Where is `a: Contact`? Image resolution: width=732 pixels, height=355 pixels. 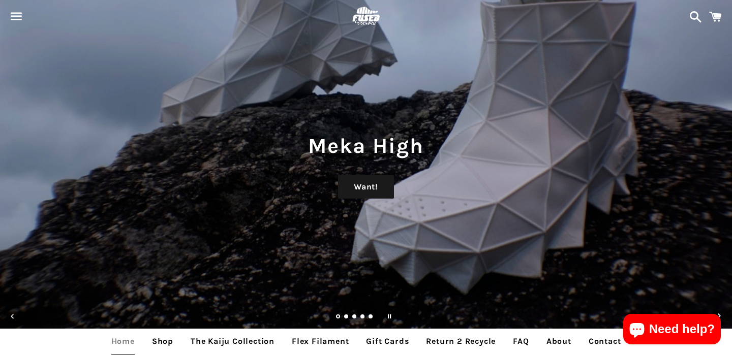
a: Contact is located at coordinates (605, 342).